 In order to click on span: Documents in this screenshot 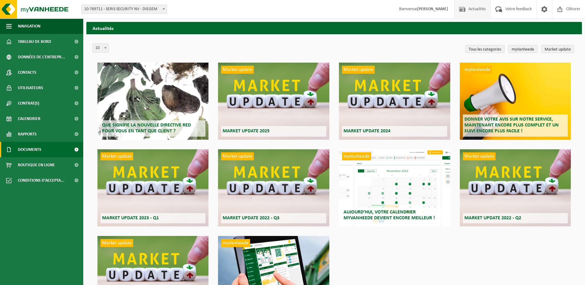, I will do `click(30, 150)`.